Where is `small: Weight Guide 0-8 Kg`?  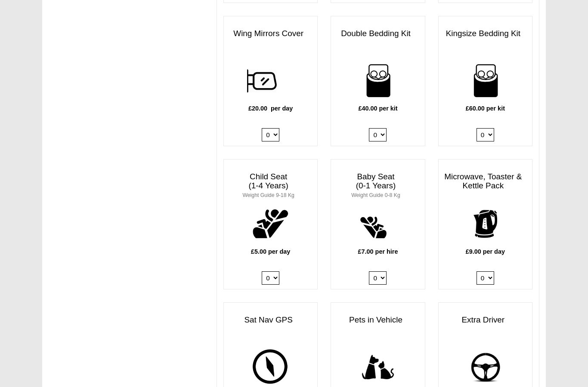
small: Weight Guide 0-8 Kg is located at coordinates (375, 195).